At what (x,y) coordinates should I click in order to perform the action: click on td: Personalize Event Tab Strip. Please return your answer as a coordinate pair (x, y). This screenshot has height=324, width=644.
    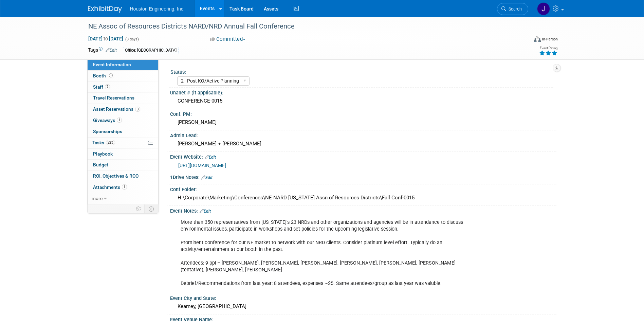
    Looking at the image, I should click on (138, 209).